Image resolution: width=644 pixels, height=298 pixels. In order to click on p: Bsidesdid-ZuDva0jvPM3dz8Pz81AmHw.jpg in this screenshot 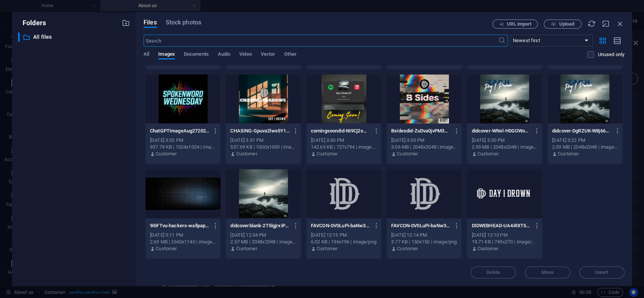, I will do `click(420, 131)`.